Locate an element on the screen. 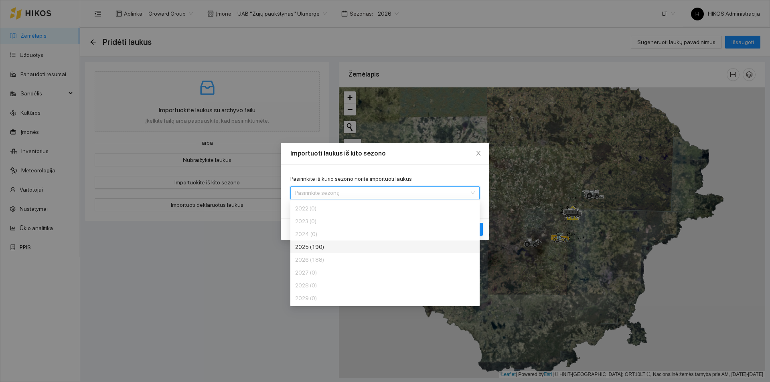 The height and width of the screenshot is (382, 770). label: Pasirinkite iš kurio sezono norite importuoti laukus is located at coordinates (351, 179).